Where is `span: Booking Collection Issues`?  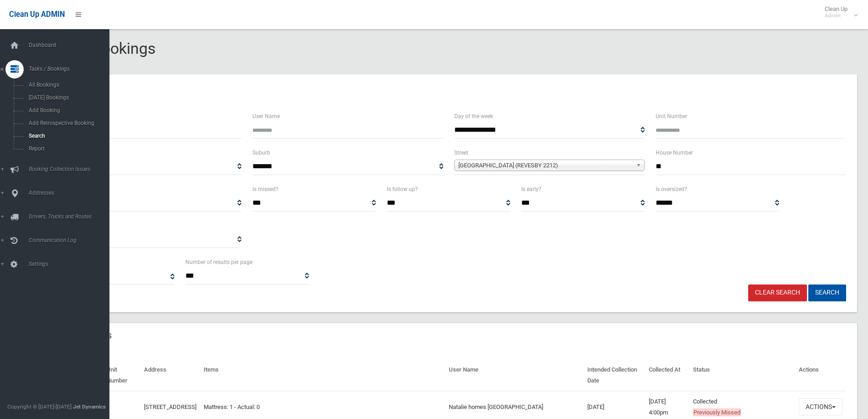 span: Booking Collection Issues is located at coordinates (71, 169).